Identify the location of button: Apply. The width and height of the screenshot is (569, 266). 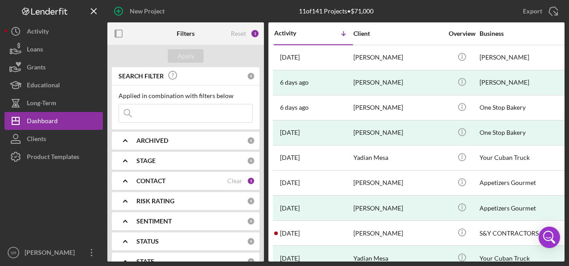
(186, 56).